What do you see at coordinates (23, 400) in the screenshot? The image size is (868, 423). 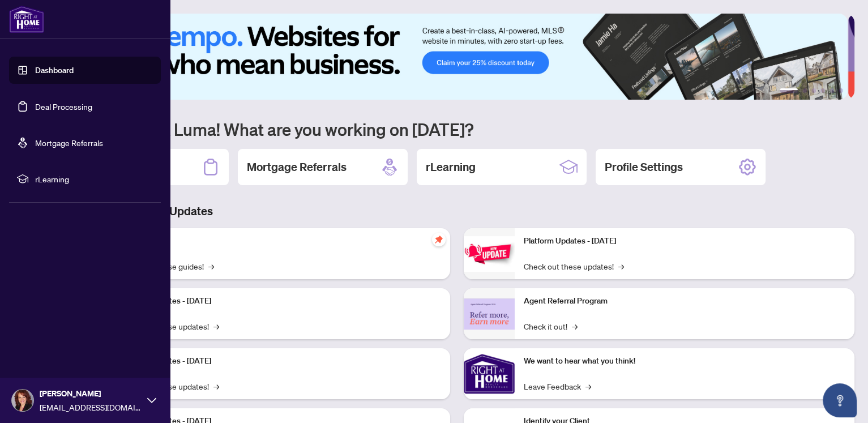 I see `img: Profile Icon` at bounding box center [23, 400].